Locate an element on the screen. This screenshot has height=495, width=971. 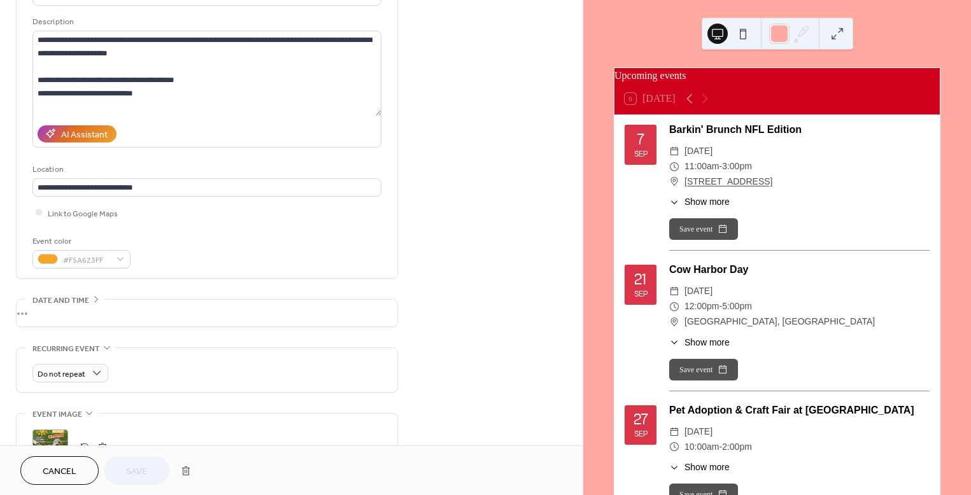
span: Recurring event is located at coordinates (66, 349).